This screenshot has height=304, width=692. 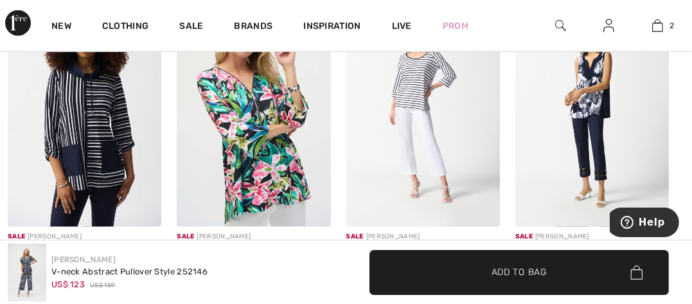 I want to click on a: 1ère Avenue, so click(x=18, y=23).